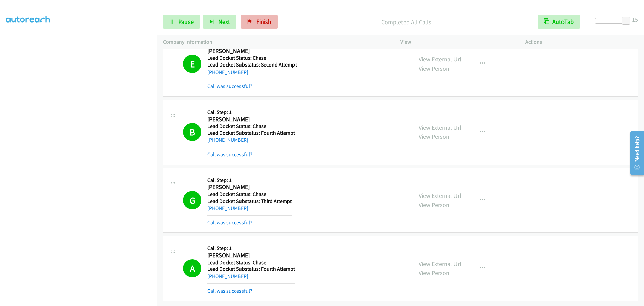  Describe the element at coordinates (224, 22) in the screenshot. I see `span: Next` at that location.